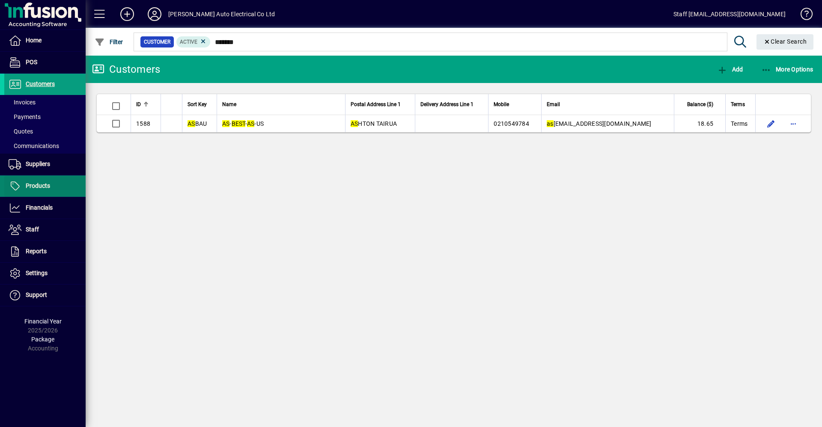 The image size is (822, 427). What do you see at coordinates (34, 146) in the screenshot?
I see `span: Communications` at bounding box center [34, 146].